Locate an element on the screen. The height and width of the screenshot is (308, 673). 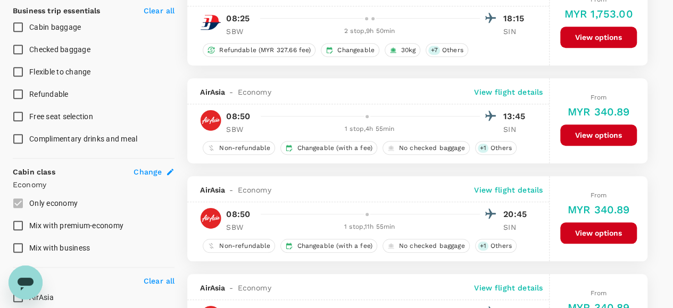
p: 13:45 is located at coordinates (517, 117).